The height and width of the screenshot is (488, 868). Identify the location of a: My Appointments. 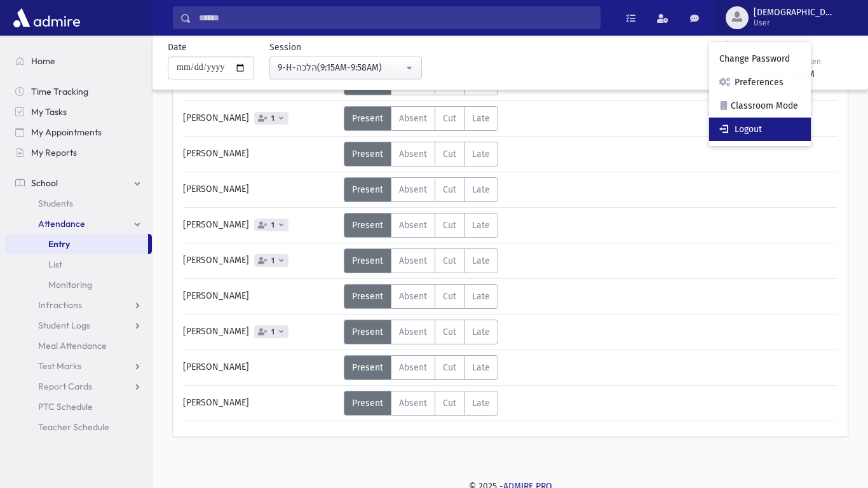
(79, 132).